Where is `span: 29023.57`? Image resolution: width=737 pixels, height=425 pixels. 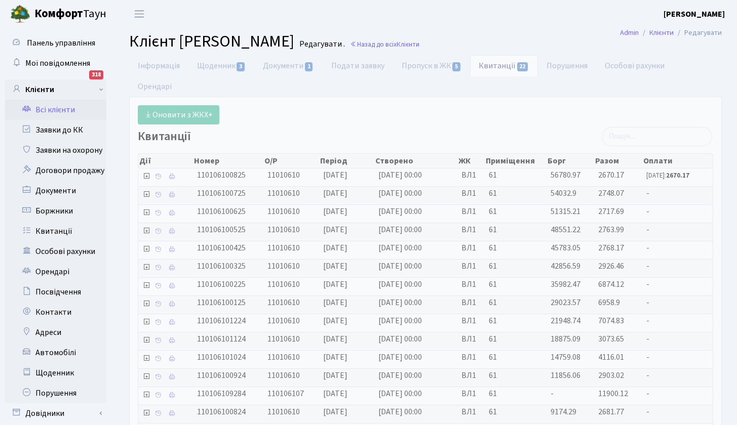
span: 29023.57 is located at coordinates (565, 303).